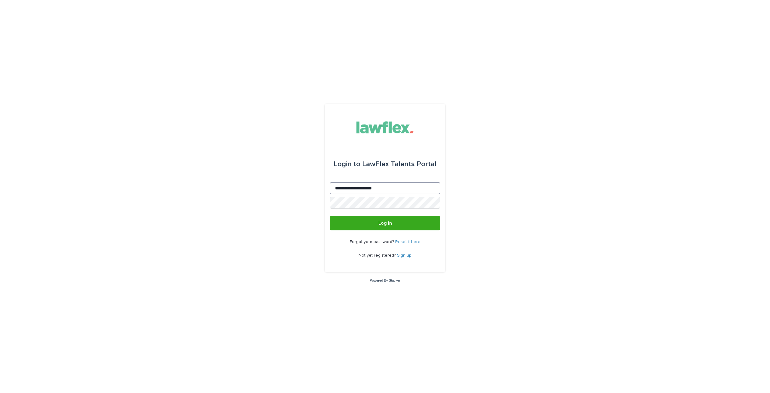 The height and width of the screenshot is (393, 770). Describe the element at coordinates (385, 223) in the screenshot. I see `button: Log in` at that location.